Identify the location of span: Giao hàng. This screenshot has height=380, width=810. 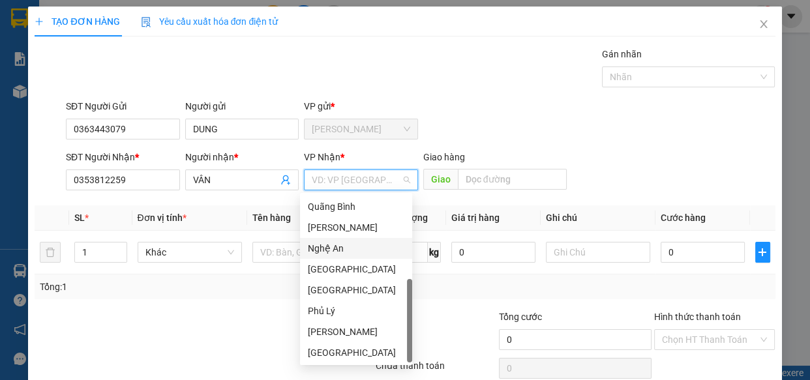
(444, 157).